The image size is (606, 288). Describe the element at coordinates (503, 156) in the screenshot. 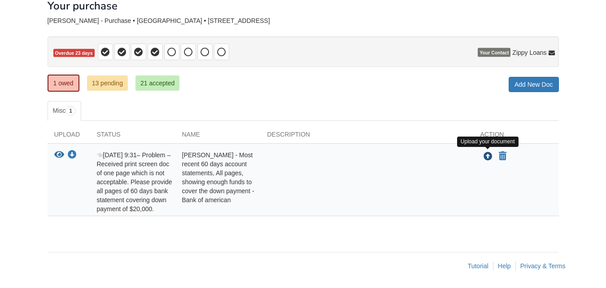

I see `button: Declare Iris Rosario Melendez - Most recent 60 days account statements, All pages, showing enough...` at that location.